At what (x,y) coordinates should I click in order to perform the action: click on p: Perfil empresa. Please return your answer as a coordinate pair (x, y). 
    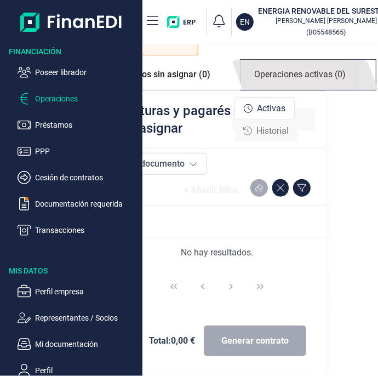
    Looking at the image, I should click on (87, 292).